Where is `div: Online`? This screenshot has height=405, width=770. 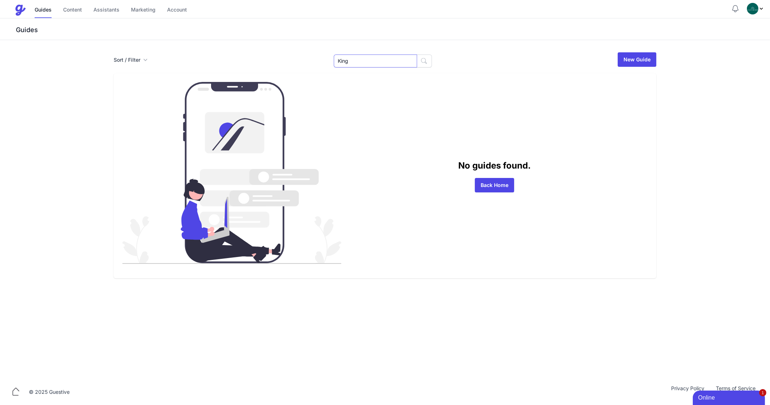
div: Online is located at coordinates (36, 9).